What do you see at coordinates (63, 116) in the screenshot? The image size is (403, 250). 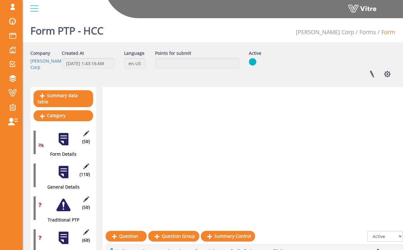 I see `a: Category` at bounding box center [63, 116].